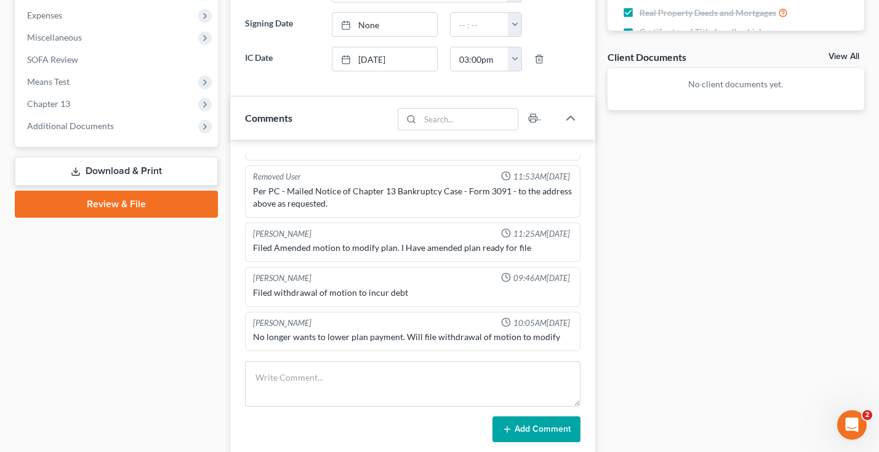  Describe the element at coordinates (412, 293) in the screenshot. I see `div: Filed withdrawal of motion to incur debt` at that location.